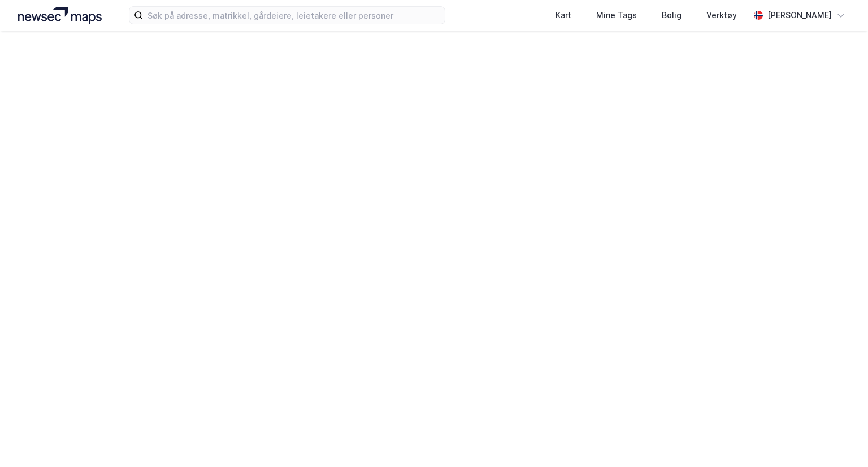 This screenshot has height=467, width=868. Describe the element at coordinates (671, 15) in the screenshot. I see `div: Bolig` at that location.